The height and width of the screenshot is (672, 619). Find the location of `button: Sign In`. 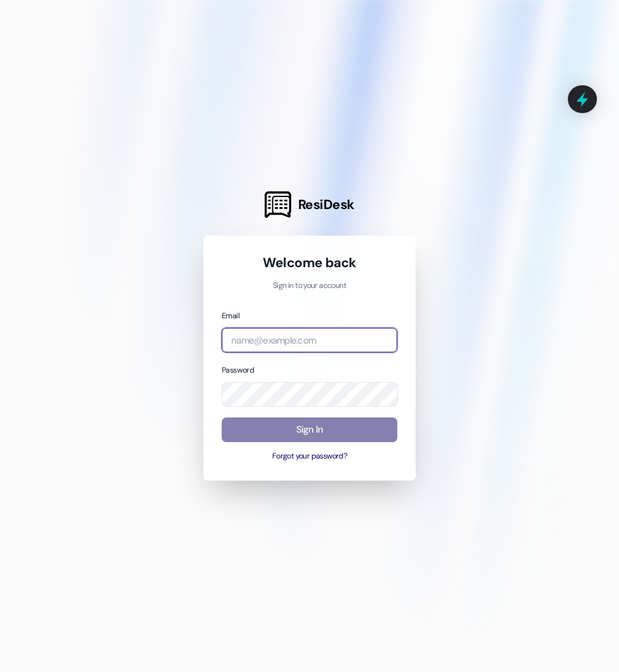

button: Sign In is located at coordinates (310, 430).